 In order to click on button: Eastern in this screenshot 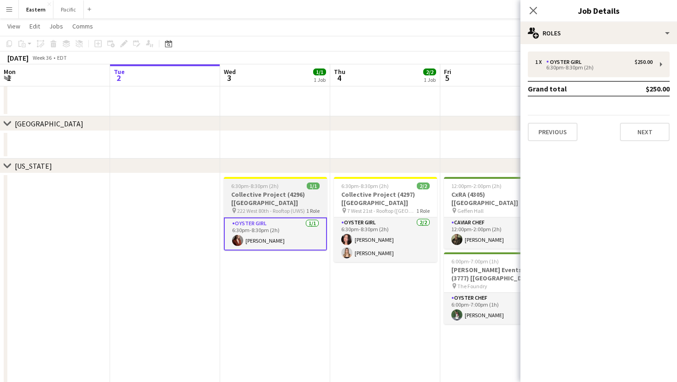, I will do `click(36, 9)`.